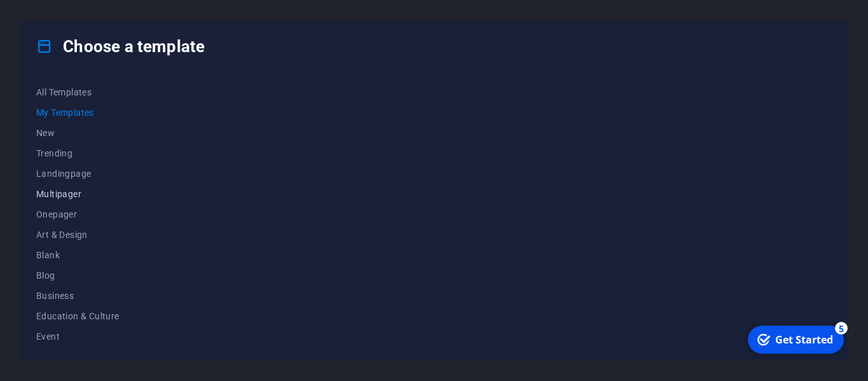 The image size is (868, 381). What do you see at coordinates (77, 174) in the screenshot?
I see `button: Landingpage` at bounding box center [77, 174].